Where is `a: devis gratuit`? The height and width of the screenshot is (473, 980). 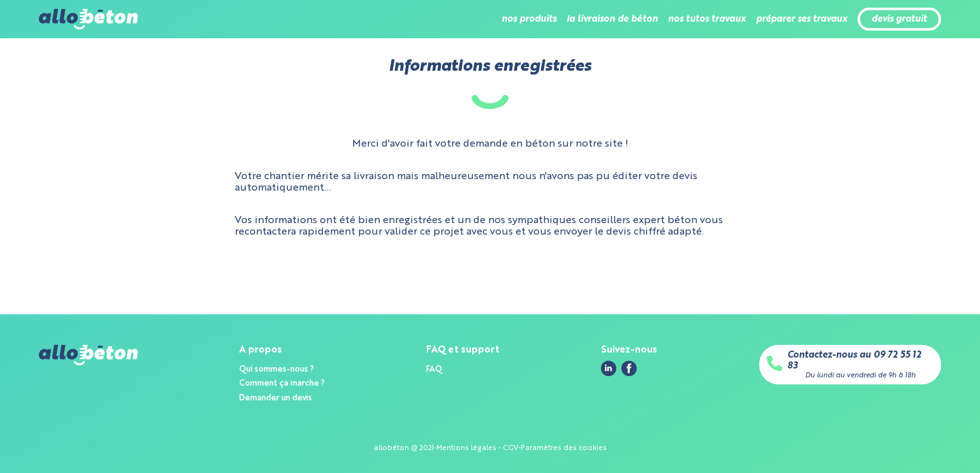 a: devis gratuit is located at coordinates (899, 19).